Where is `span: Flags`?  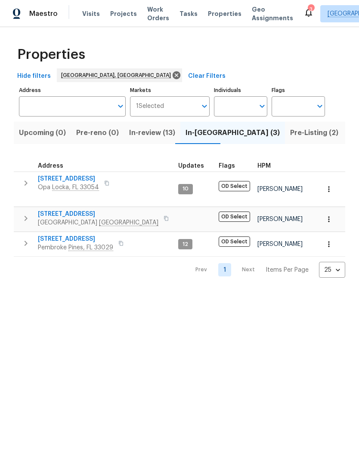 span: Flags is located at coordinates (227, 166).